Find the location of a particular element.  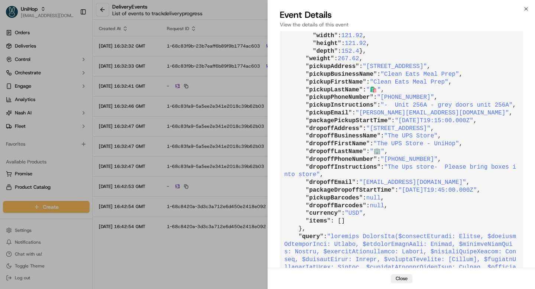

span: "The Ups store- Please bring boxes into store" is located at coordinates (400, 171).